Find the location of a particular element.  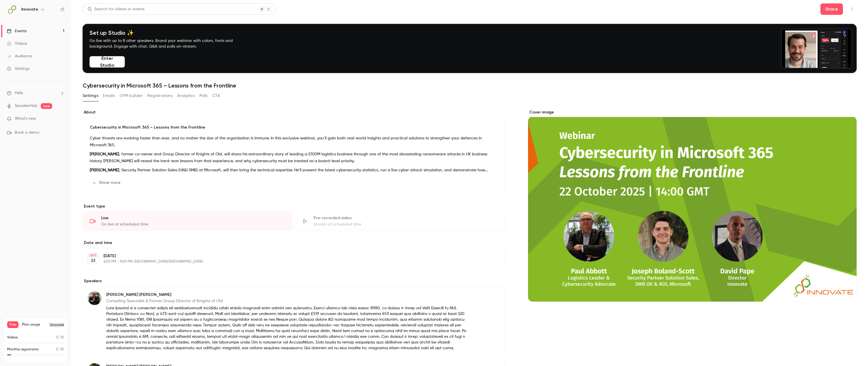

h6: Innovate is located at coordinates (30, 9).